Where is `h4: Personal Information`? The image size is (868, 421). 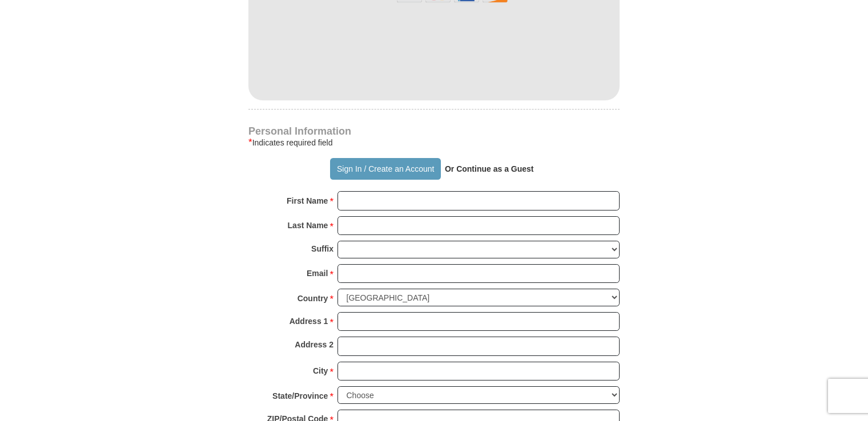 h4: Personal Information is located at coordinates (434, 131).